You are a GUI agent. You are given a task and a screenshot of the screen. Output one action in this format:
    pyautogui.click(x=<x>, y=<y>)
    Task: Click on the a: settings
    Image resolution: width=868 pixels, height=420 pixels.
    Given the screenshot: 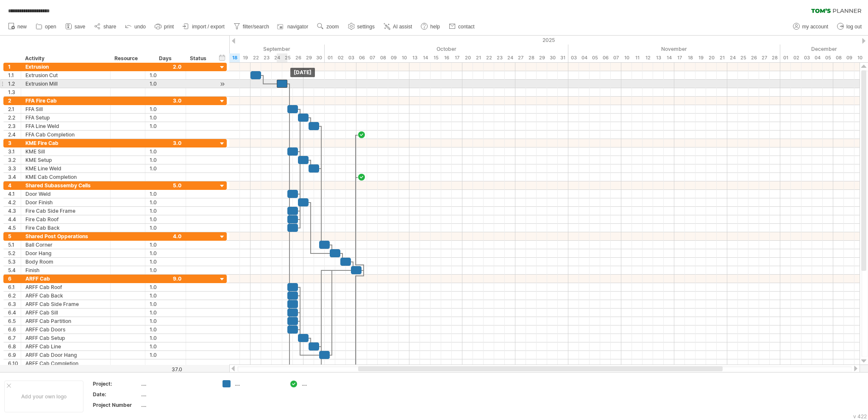 What is the action you would take?
    pyautogui.click(x=362, y=27)
    